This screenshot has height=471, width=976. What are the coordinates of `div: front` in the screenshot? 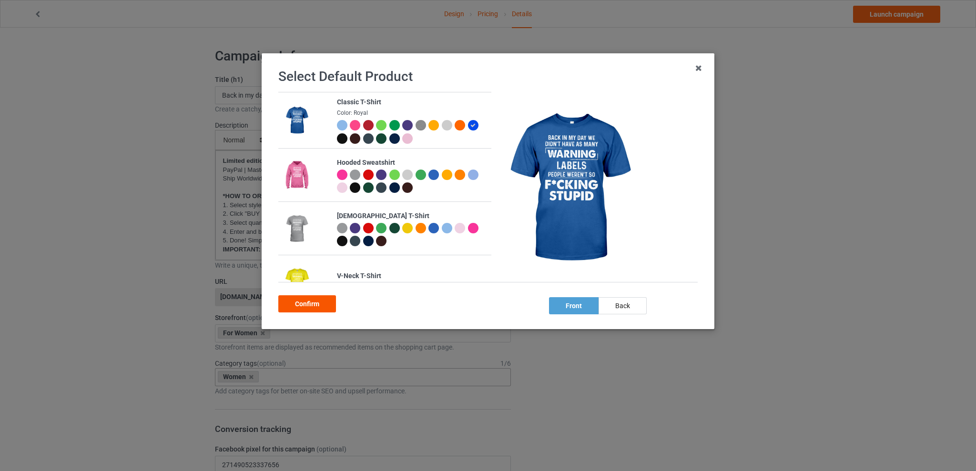 It's located at (574, 306).